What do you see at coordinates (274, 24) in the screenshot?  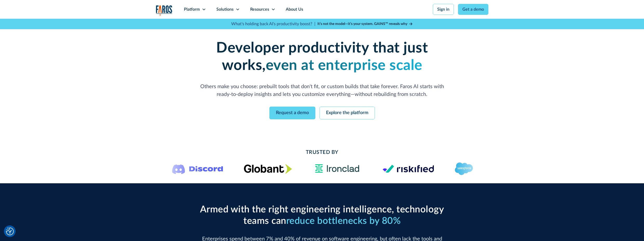 I see `p: What's holding back AI's productivity boost? |` at bounding box center [274, 24].